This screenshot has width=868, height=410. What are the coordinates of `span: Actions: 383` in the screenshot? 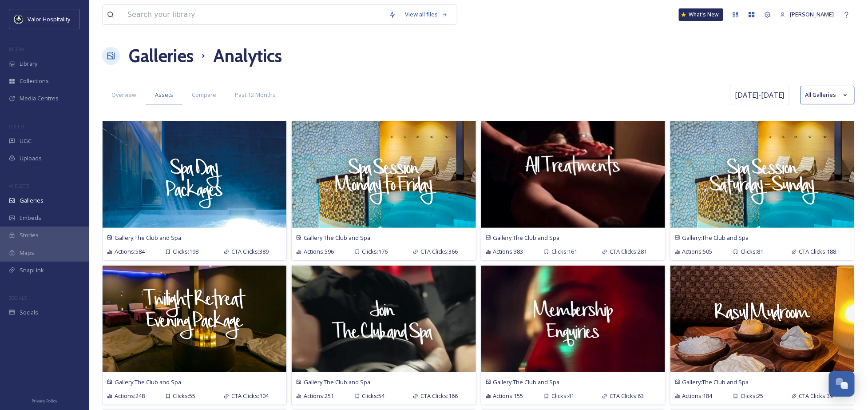 It's located at (508, 252).